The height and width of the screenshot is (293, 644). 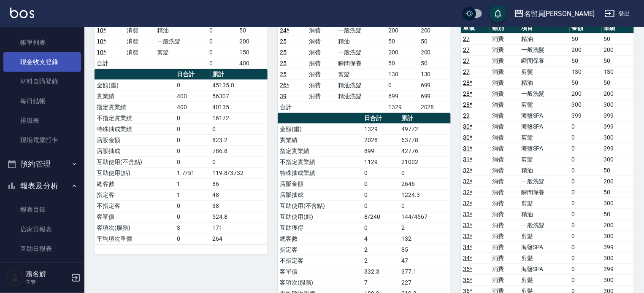 I want to click on td: 86, so click(x=239, y=184).